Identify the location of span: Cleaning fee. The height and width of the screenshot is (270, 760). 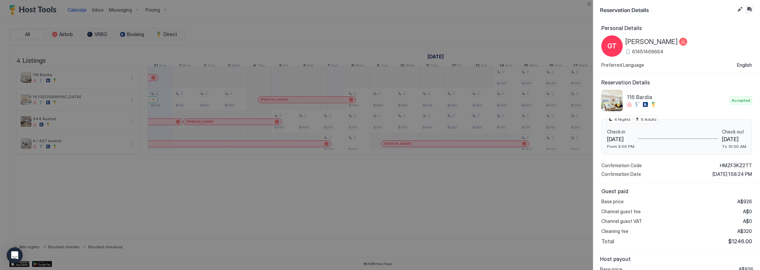
(615, 232).